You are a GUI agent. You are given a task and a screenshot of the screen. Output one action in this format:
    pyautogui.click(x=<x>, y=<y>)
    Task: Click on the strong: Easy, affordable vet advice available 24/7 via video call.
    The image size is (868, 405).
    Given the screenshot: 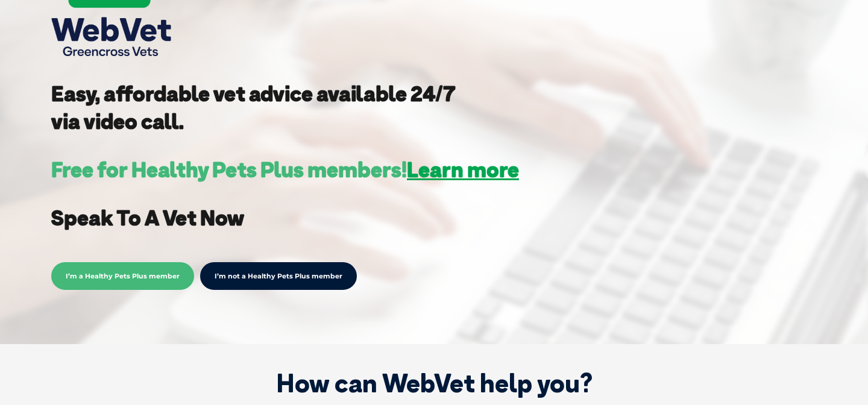 What is the action you would take?
    pyautogui.click(x=254, y=107)
    